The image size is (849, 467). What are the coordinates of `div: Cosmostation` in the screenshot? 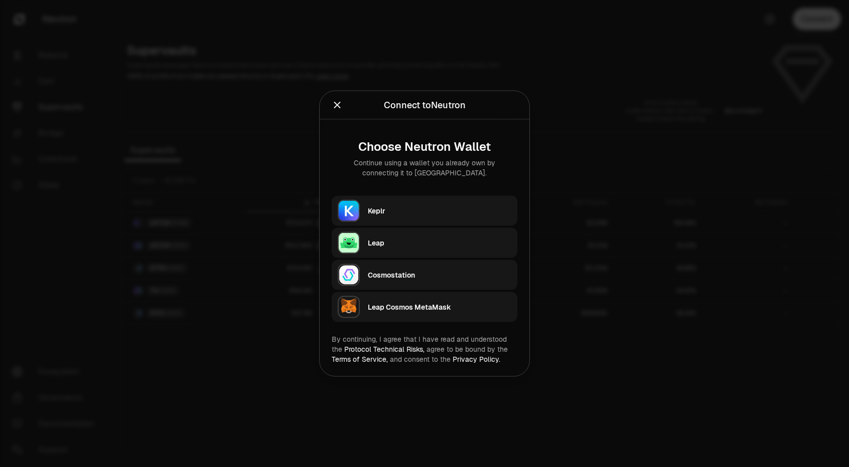 It's located at (439, 275).